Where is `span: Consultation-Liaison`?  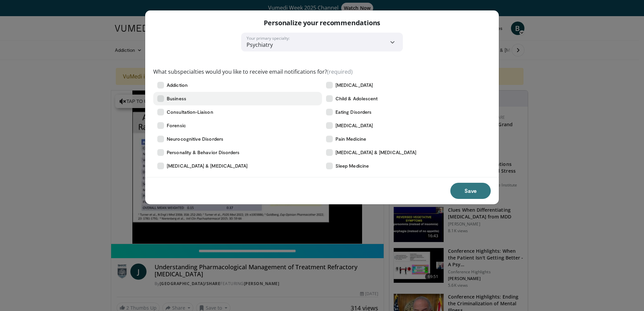 span: Consultation-Liaison is located at coordinates (190, 112).